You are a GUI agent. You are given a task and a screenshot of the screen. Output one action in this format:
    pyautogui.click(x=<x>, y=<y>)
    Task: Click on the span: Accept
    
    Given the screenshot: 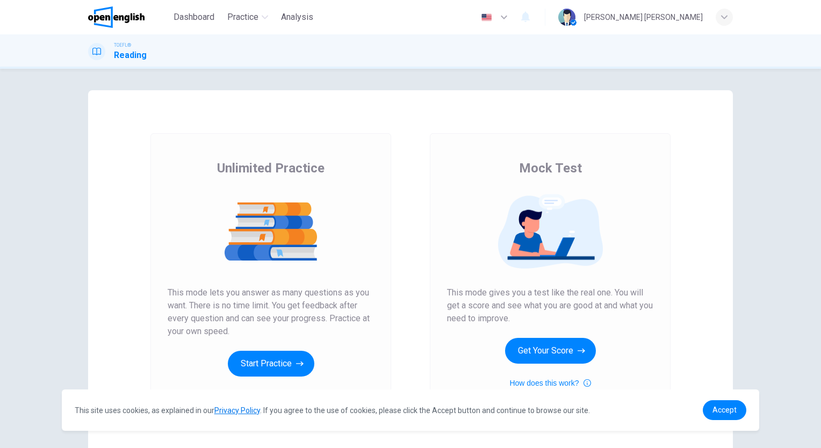 What is the action you would take?
    pyautogui.click(x=725, y=410)
    